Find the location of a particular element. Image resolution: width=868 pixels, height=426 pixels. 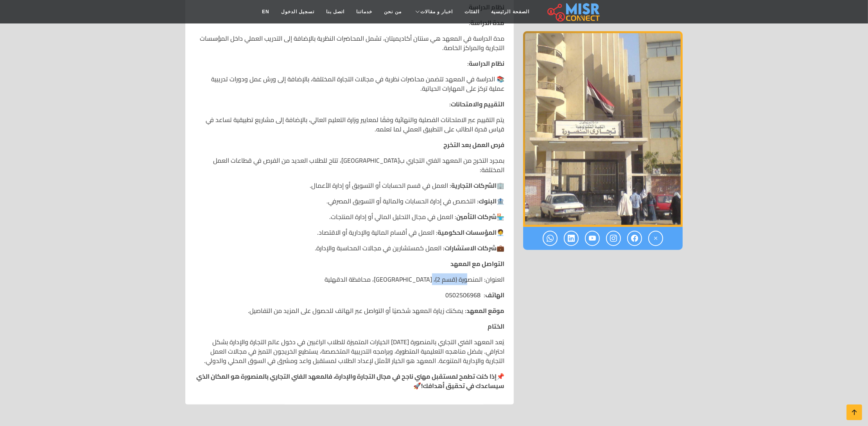

a: اخبار و مقالات is located at coordinates (433, 12).